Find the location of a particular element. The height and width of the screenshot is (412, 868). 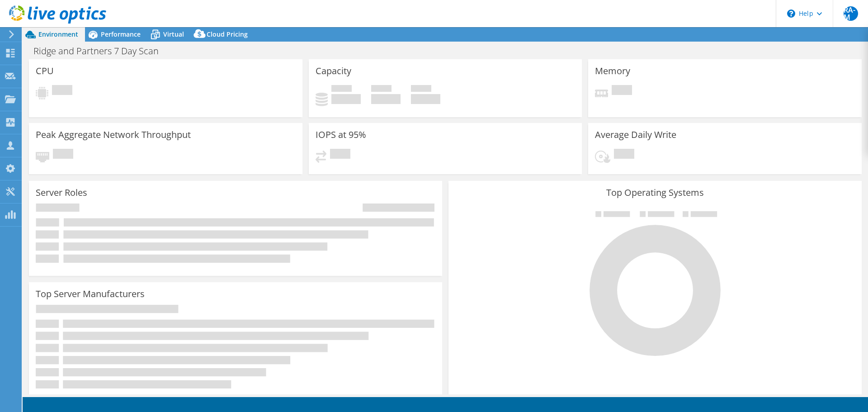

span: Used is located at coordinates (342, 89).